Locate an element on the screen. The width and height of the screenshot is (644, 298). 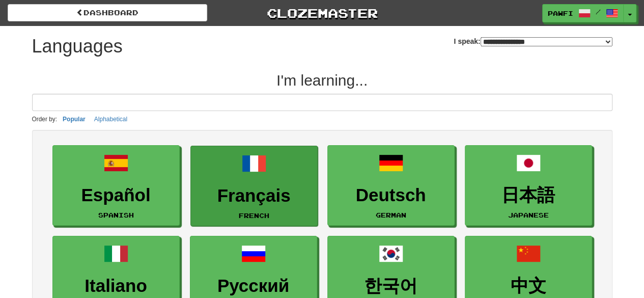
a: 日本語Japanese is located at coordinates (528, 186).